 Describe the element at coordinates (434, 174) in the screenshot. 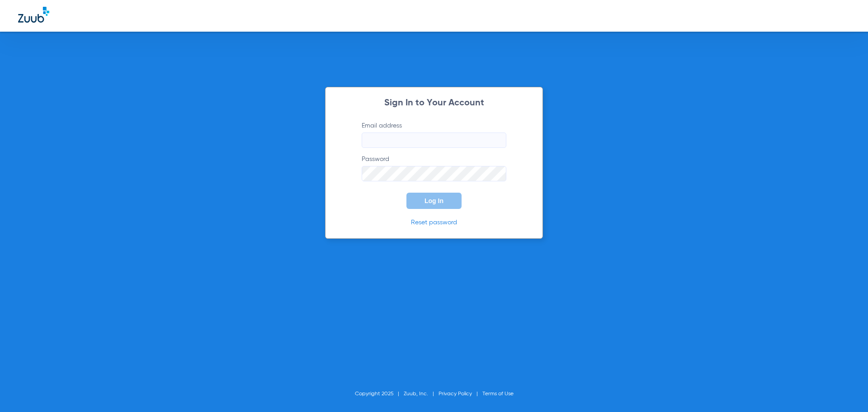

I see `input: Password` at that location.